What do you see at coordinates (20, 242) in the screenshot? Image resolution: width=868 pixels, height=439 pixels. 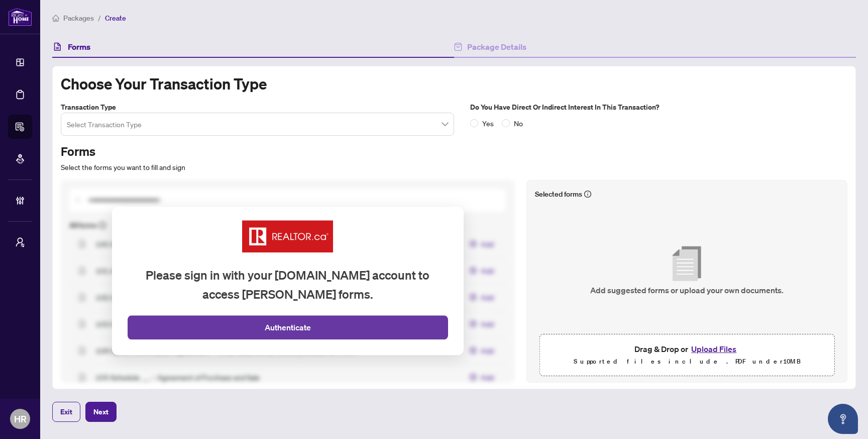 I see `span: user-switch` at bounding box center [20, 242].